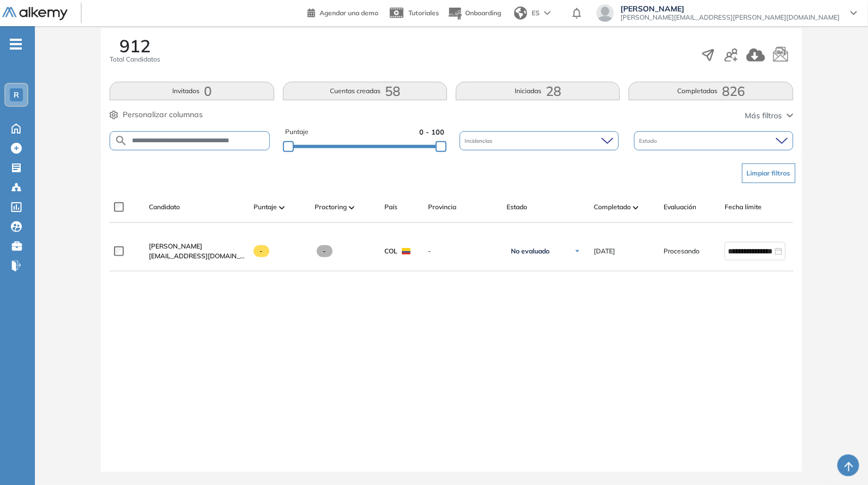 This screenshot has height=485, width=868. Describe the element at coordinates (364, 91) in the screenshot. I see `button: Cuentas creadas58` at that location.